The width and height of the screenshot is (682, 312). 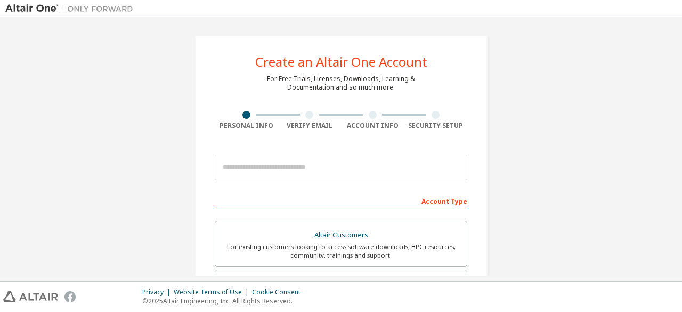 I want to click on div: Create an Altair One Account, so click(x=341, y=62).